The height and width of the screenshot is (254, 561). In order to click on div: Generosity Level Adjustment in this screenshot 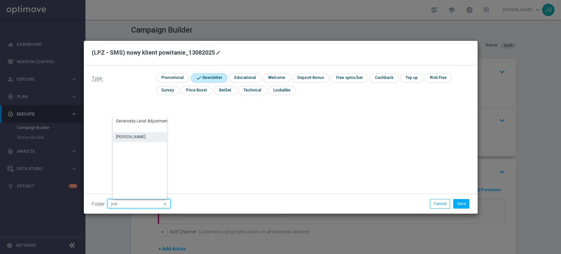, I will do `click(142, 121)`.